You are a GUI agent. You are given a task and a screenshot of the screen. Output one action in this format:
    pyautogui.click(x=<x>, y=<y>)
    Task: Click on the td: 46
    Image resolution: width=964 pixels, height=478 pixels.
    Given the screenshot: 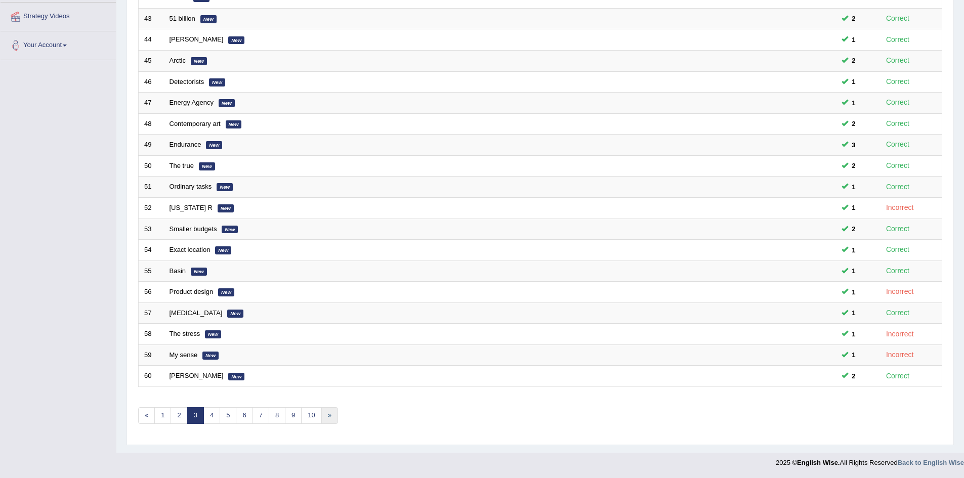 What is the action you would take?
    pyautogui.click(x=151, y=82)
    